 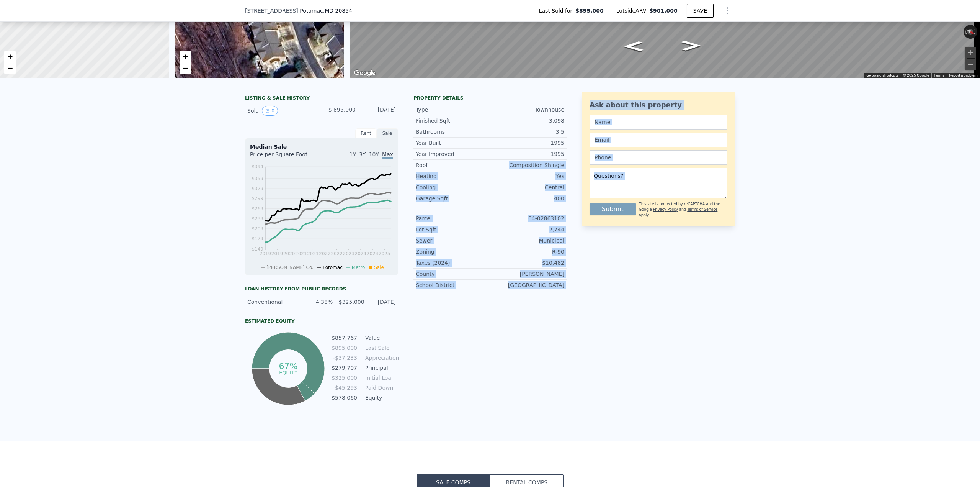 I want to click on td: Paid Down, so click(x=381, y=387).